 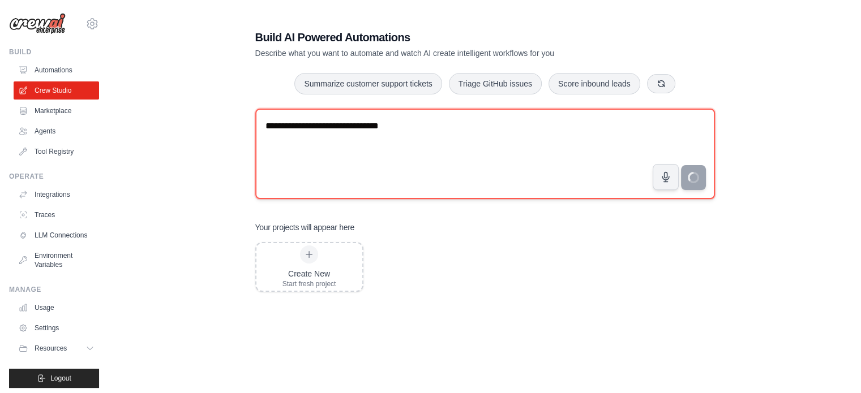 What do you see at coordinates (50, 349) in the screenshot?
I see `span: Resources` at bounding box center [50, 349].